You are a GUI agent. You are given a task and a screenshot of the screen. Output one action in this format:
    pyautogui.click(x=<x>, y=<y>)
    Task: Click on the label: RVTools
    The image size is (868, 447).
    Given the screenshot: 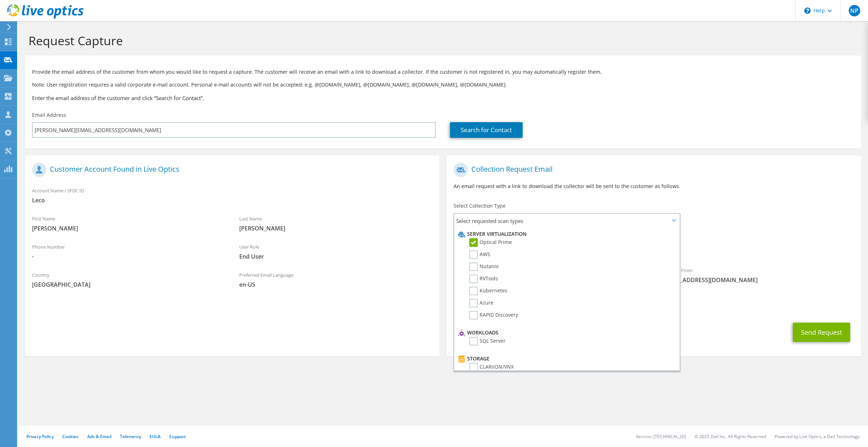 What is the action you would take?
    pyautogui.click(x=484, y=279)
    